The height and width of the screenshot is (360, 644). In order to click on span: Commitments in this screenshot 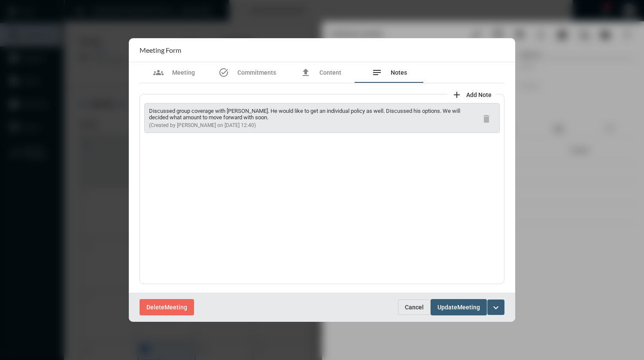, I will do `click(257, 72)`.